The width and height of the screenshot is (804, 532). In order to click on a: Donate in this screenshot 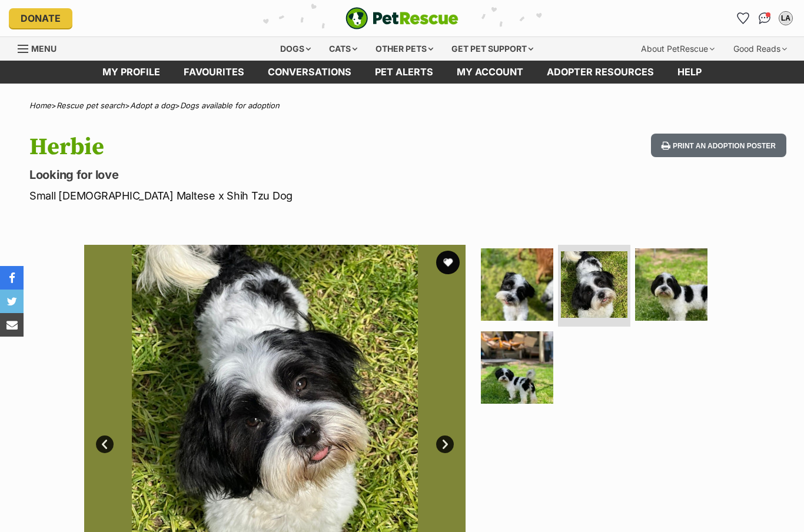, I will do `click(41, 18)`.